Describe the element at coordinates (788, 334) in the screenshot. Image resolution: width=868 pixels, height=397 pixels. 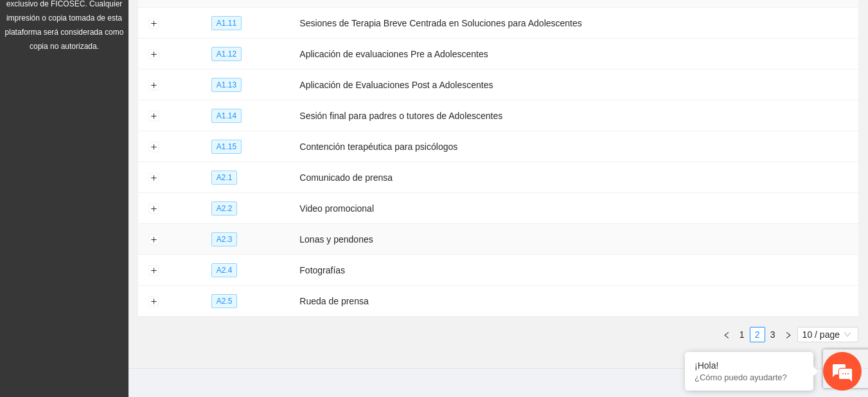
I see `button: right` at that location.